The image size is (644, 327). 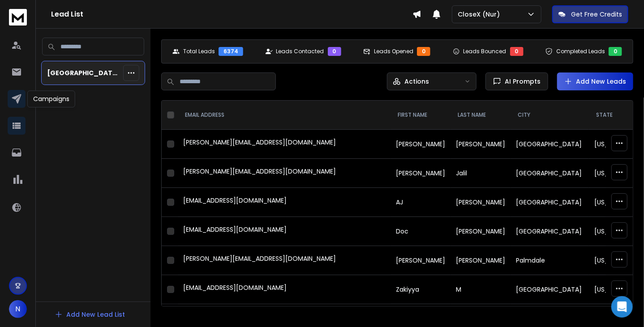 What do you see at coordinates (51, 99) in the screenshot?
I see `div: Campaigns` at bounding box center [51, 99].